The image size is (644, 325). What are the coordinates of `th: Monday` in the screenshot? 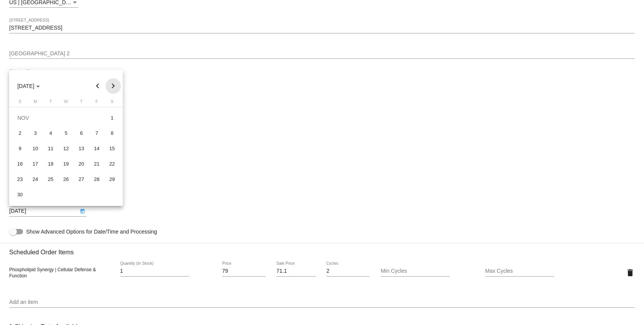 It's located at (36, 103).